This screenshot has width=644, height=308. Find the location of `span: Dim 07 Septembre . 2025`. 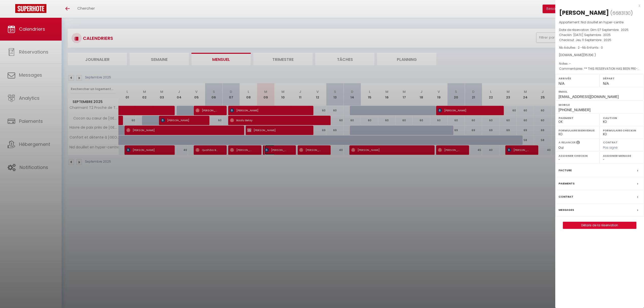

span: Dim 07 Septembre . 2025 is located at coordinates (610, 30).